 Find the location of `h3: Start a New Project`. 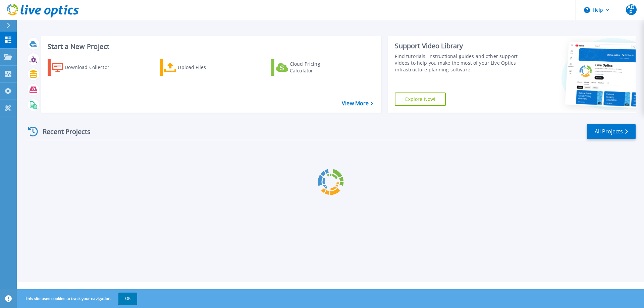

h3: Start a New Project is located at coordinates (210, 47).